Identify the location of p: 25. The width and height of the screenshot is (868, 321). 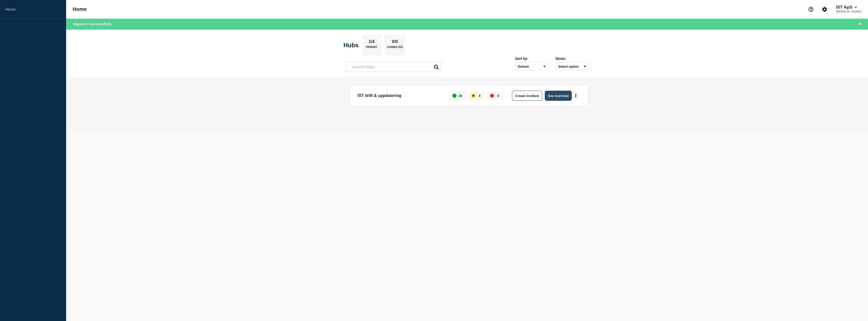
(461, 96).